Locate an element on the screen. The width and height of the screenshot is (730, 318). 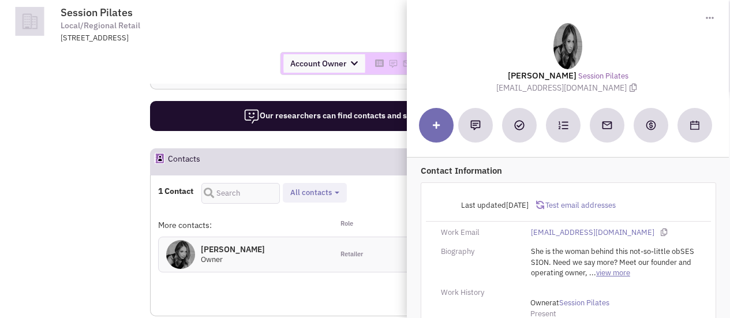
span: Retailer is located at coordinates (352, 255).